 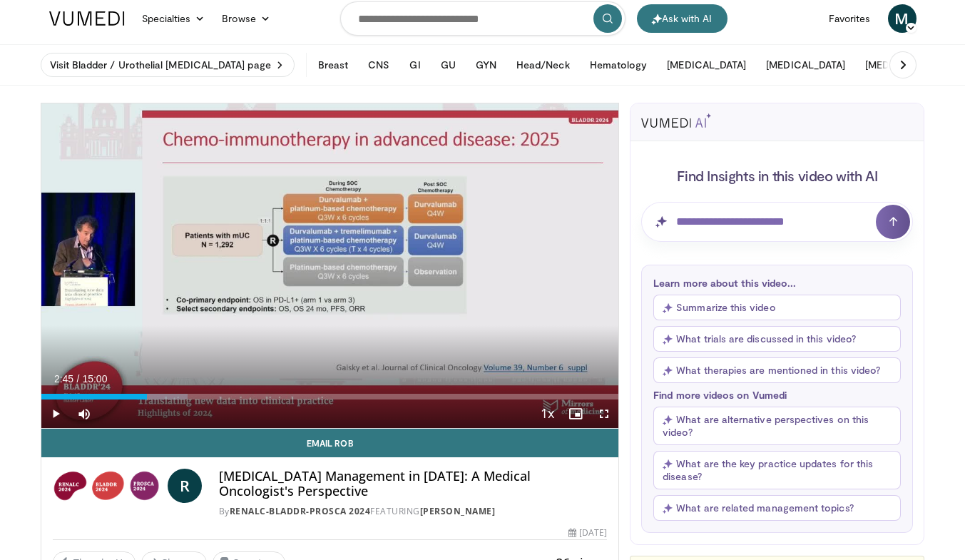 What do you see at coordinates (777, 222) in the screenshot?
I see `input: Question for AI` at bounding box center [777, 222].